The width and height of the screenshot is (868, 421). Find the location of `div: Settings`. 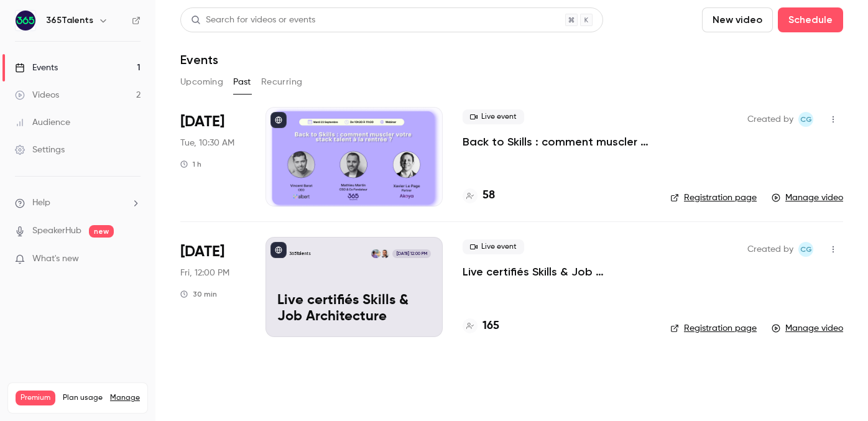

div: Settings is located at coordinates (40, 150).